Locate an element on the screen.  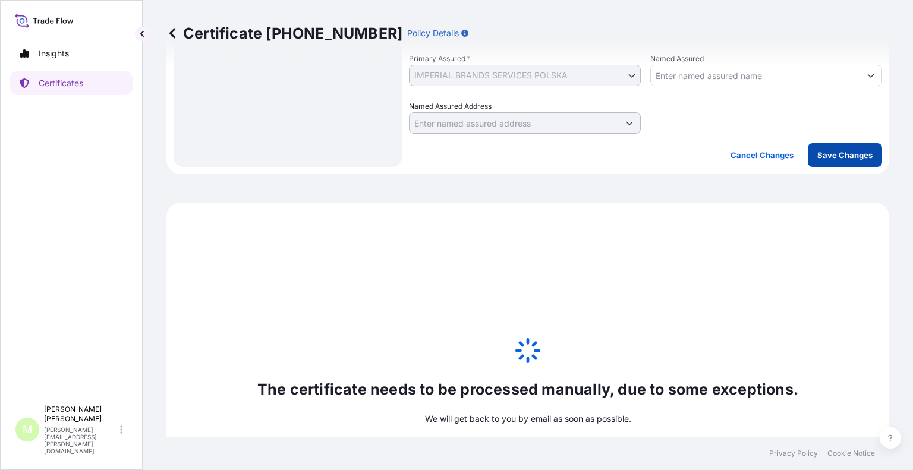
p: Policy Details is located at coordinates (433, 33).